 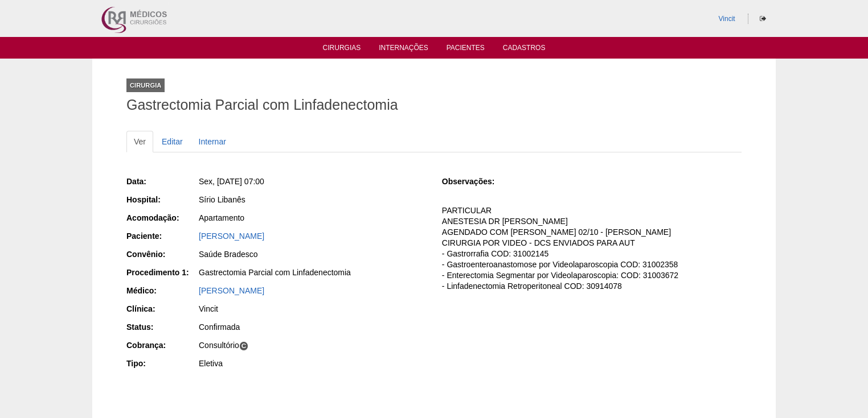 What do you see at coordinates (312, 309) in the screenshot?
I see `div: Vincit` at bounding box center [312, 309].